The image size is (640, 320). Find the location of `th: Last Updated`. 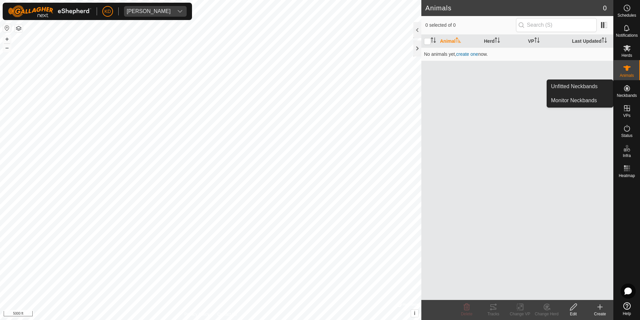

th: Last Updated is located at coordinates (592, 41).